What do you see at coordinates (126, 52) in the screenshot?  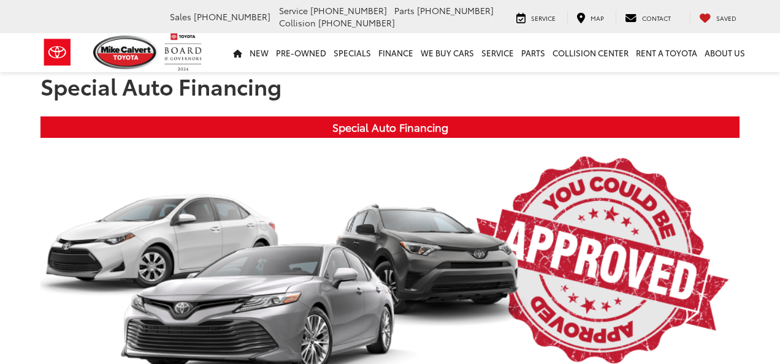 I see `img: Mike Calvert Toyota` at bounding box center [126, 52].